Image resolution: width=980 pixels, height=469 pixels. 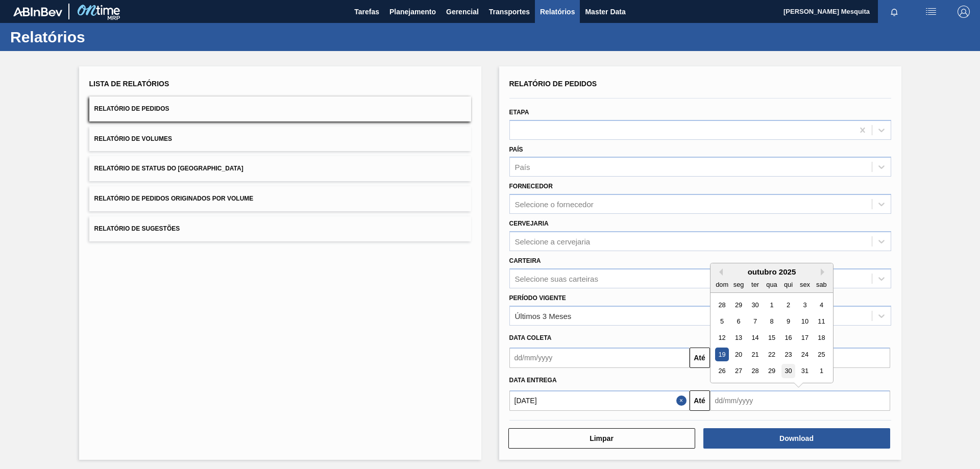 What do you see at coordinates (280, 199) in the screenshot?
I see `button: Relatório de Pedidos Originados por Volume` at bounding box center [280, 199].